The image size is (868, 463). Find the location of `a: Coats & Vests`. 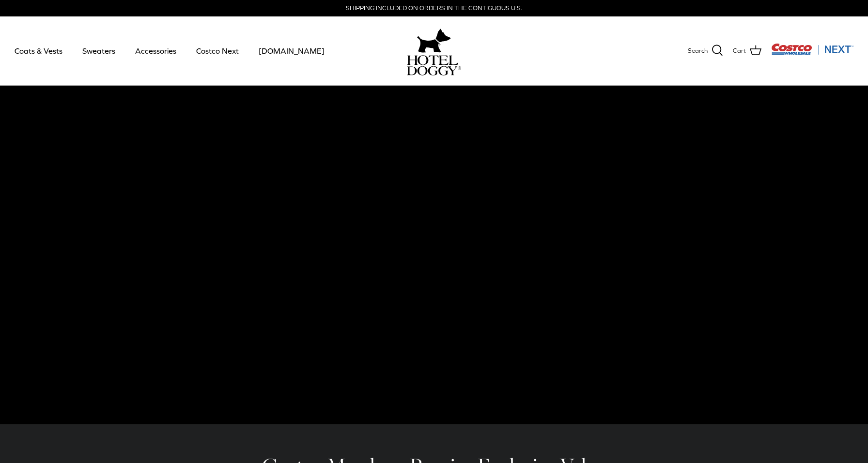

a: Coats & Vests is located at coordinates (38, 51).